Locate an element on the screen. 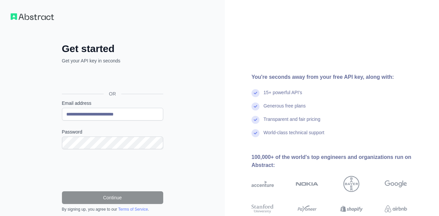  div: Transparent and fair pricing is located at coordinates (292, 122).